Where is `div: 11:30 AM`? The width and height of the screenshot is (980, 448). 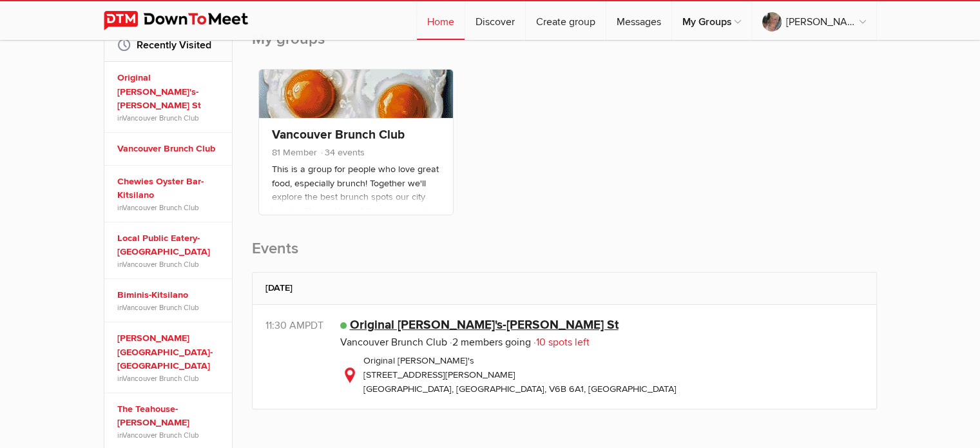
div: 11:30 AM is located at coordinates (303, 326).